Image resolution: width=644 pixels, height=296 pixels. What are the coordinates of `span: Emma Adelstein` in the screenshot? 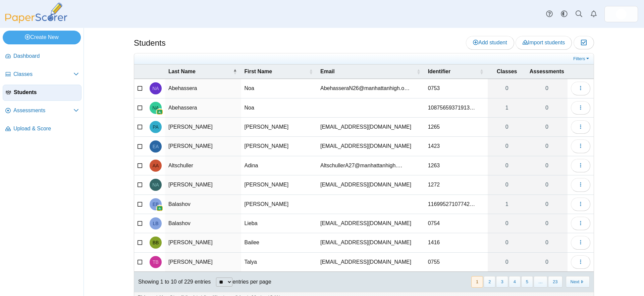 It's located at (156, 146).